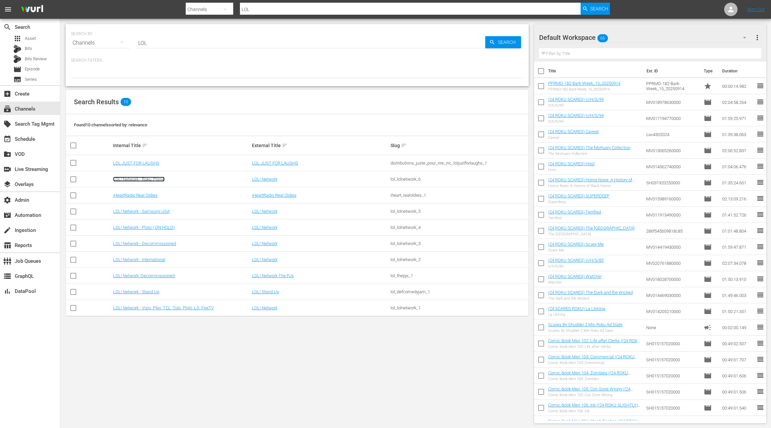 This screenshot has height=428, width=771. What do you see at coordinates (459, 179) in the screenshot?
I see `div: lol_lolnetwork_6` at bounding box center [459, 179].